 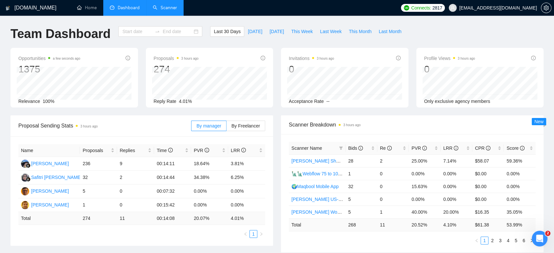 What do you see at coordinates (306, 101) in the screenshot?
I see `span: Acceptance Rate` at bounding box center [306, 101].